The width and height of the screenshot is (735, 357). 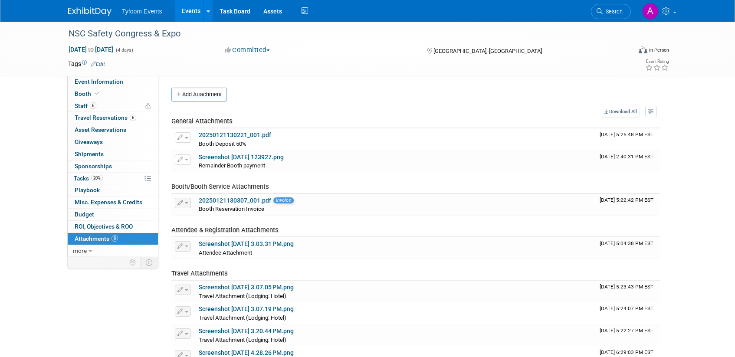 I want to click on span: Booth Deposit 50%, so click(x=223, y=144).